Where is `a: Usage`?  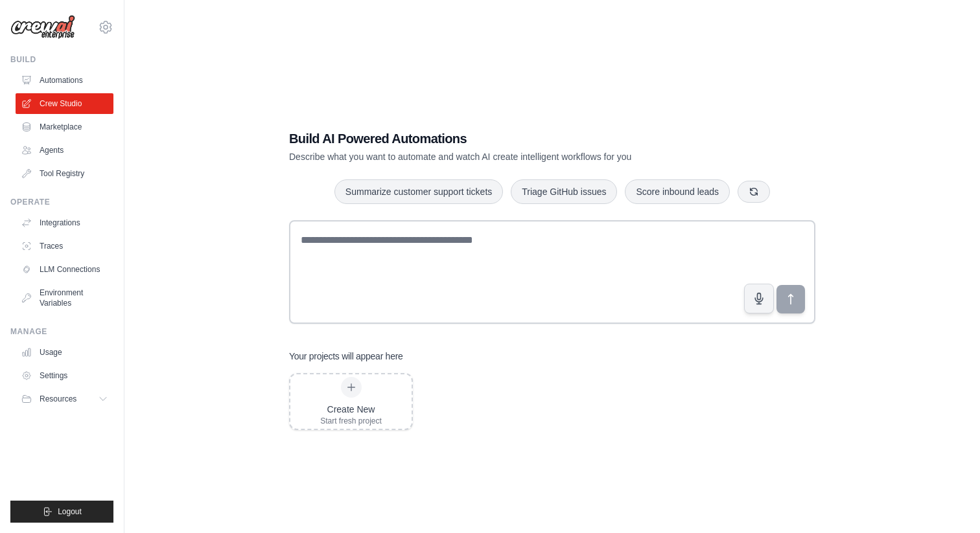
a: Usage is located at coordinates (64, 352).